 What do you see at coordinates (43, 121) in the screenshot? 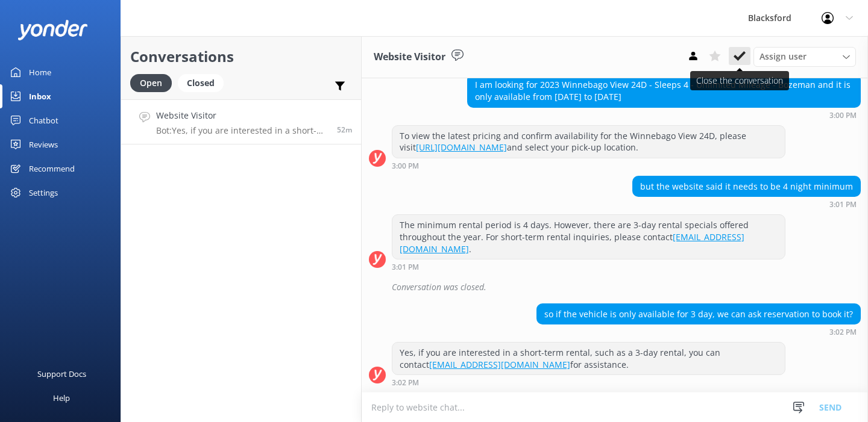
I see `div: Chatbot` at bounding box center [43, 121].